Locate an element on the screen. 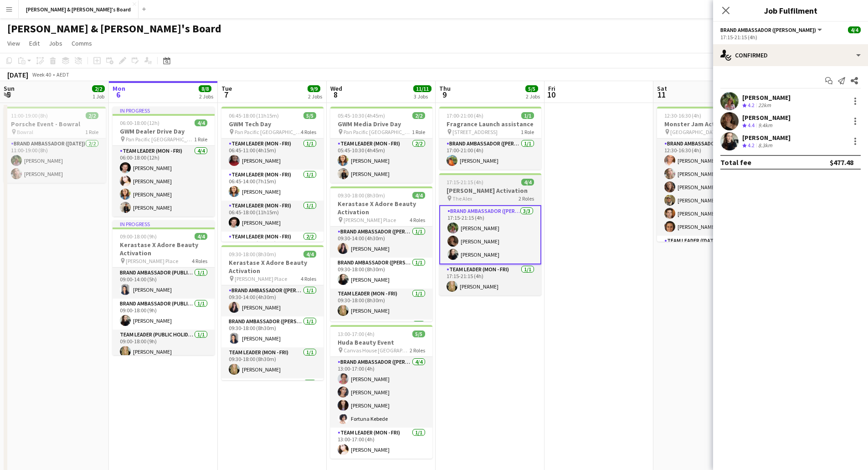  h3: Porsche Event - Bowral is located at coordinates (55, 124).